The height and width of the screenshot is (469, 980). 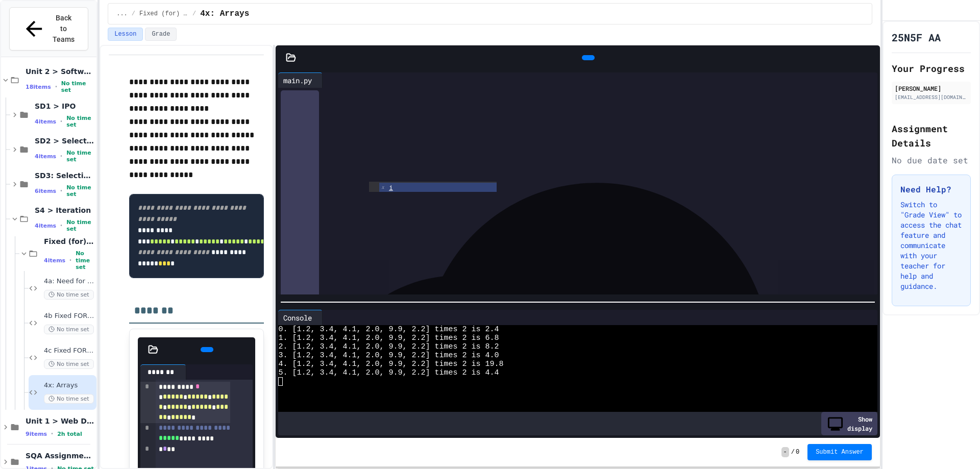 What do you see at coordinates (36, 434) in the screenshot?
I see `span: 9 items` at bounding box center [36, 434].